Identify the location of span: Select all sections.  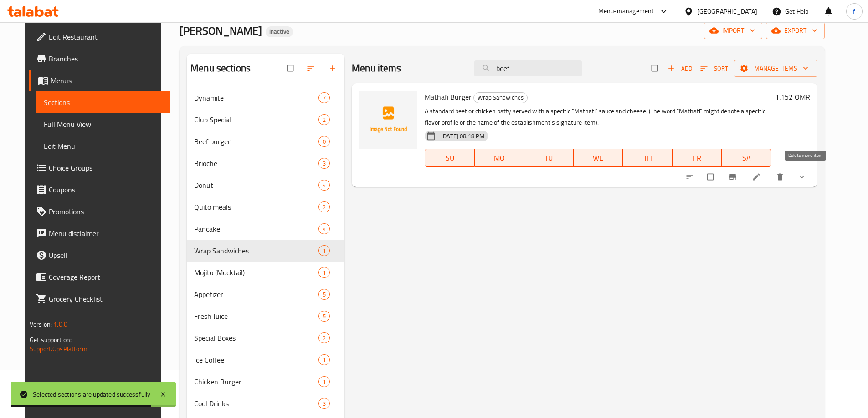
(291, 68).